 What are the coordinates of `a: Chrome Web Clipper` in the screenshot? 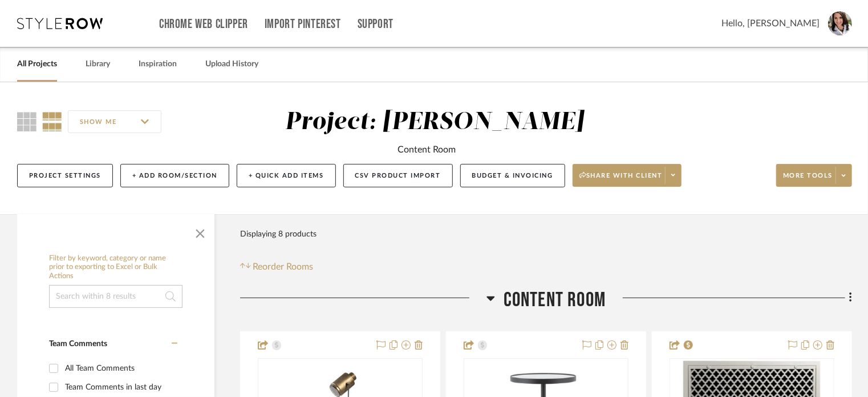 It's located at (204, 24).